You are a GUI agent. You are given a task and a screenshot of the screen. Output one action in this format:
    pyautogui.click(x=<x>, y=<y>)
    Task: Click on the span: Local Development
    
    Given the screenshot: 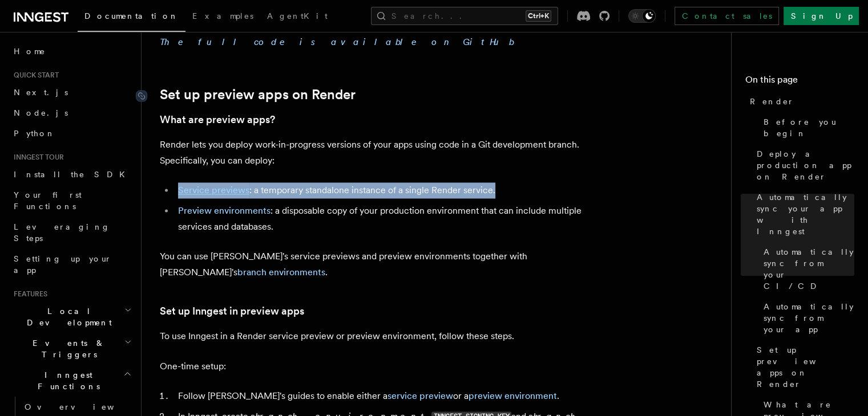 What is the action you would take?
    pyautogui.click(x=67, y=317)
    